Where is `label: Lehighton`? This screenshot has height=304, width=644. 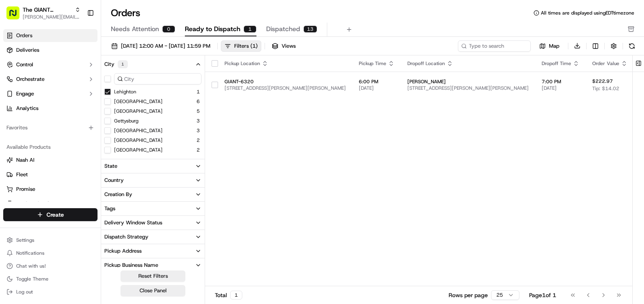
label: Lehighton is located at coordinates (125, 92).